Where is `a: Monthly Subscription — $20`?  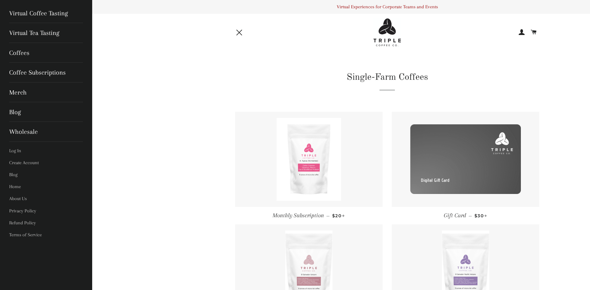 a: Monthly Subscription — $20 is located at coordinates (309, 216).